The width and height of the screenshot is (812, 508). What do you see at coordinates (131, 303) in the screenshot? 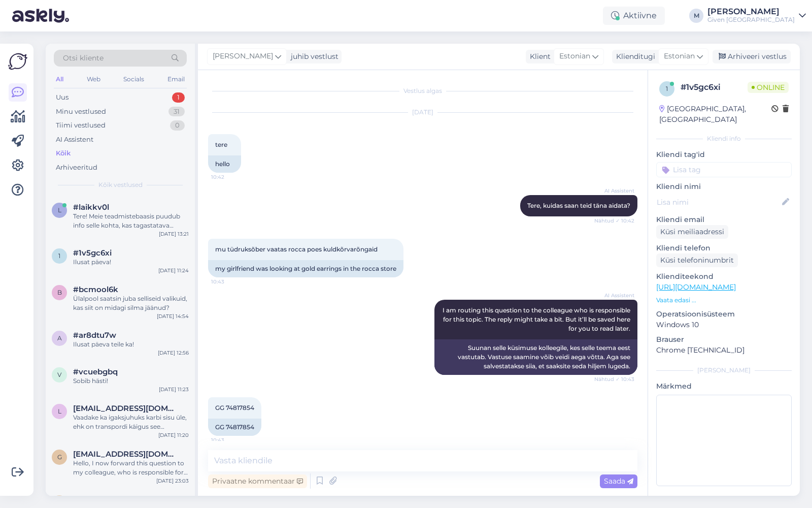
I see `div: Ülalpool saatsin juba selliseid valikuid, kas siit on midagi silma jäänud?` at bounding box center [131, 303].